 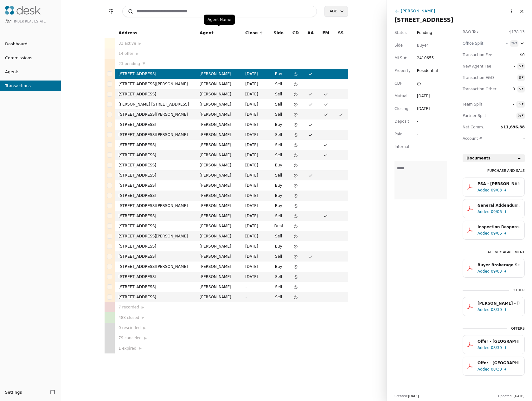 What do you see at coordinates (278, 33) in the screenshot?
I see `span: Side` at bounding box center [278, 33].